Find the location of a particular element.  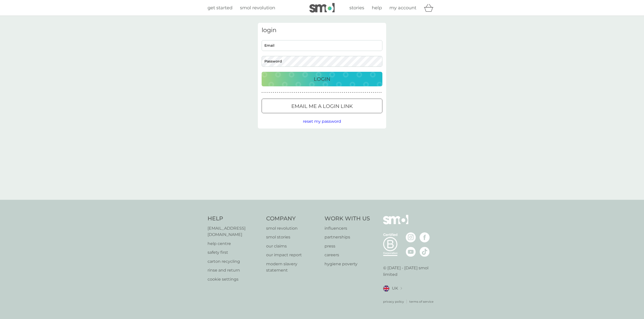

p: our impact report is located at coordinates (293, 255).